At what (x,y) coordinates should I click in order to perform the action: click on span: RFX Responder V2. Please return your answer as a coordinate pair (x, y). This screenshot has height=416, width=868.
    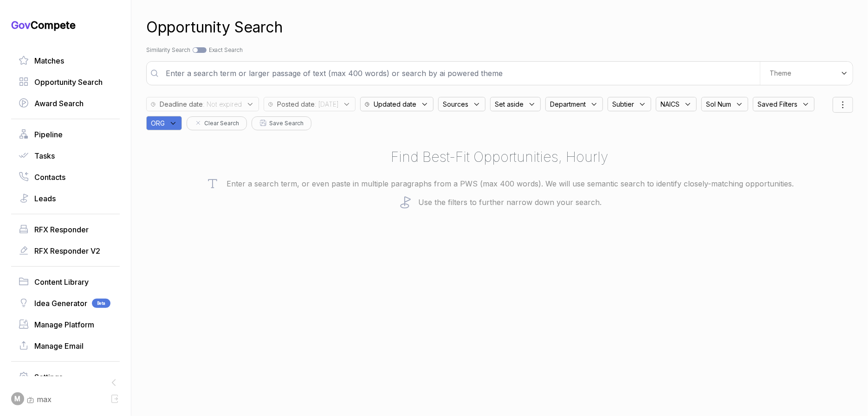
    Looking at the image, I should click on (68, 251).